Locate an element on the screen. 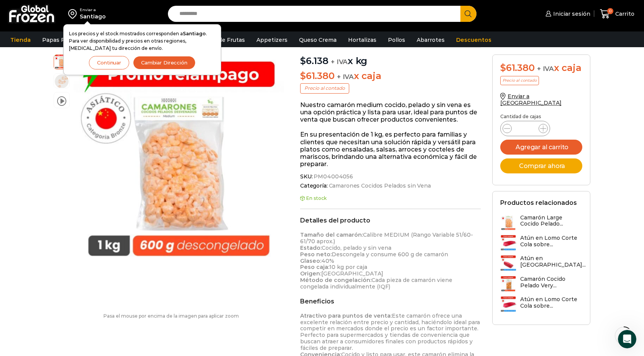 The width and height of the screenshot is (644, 356). div: Enviar a is located at coordinates (93, 10).